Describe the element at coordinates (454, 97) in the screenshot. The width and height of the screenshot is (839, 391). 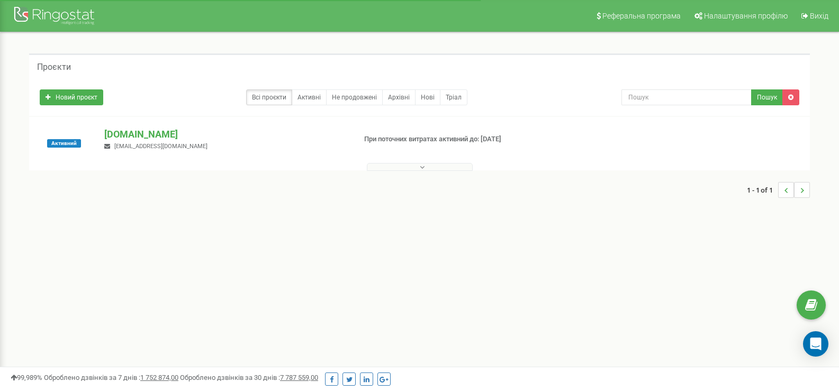
I see `a: Тріал` at that location.